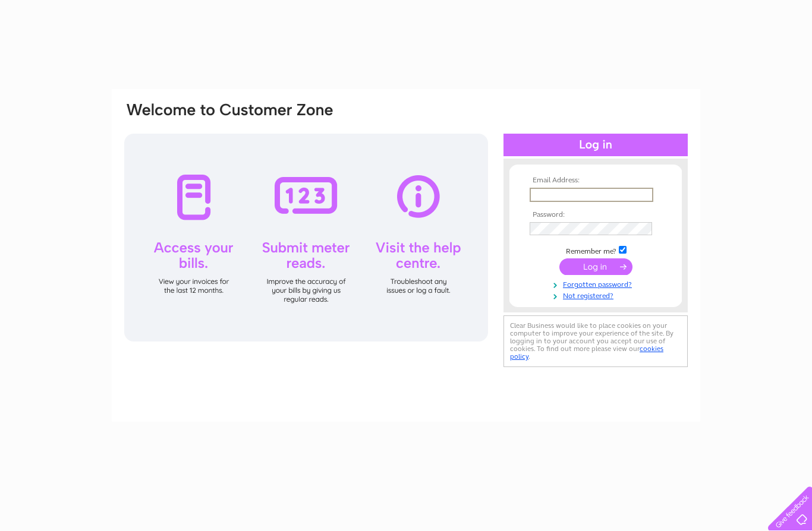 The image size is (812, 531). What do you see at coordinates (595, 250) in the screenshot?
I see `td: Remember me?` at bounding box center [595, 250].